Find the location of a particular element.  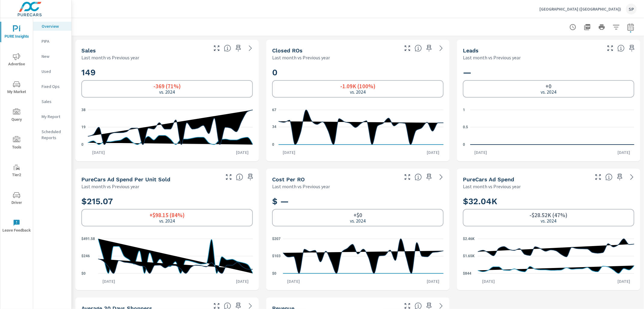

span: My Market is located at coordinates (16, 88).